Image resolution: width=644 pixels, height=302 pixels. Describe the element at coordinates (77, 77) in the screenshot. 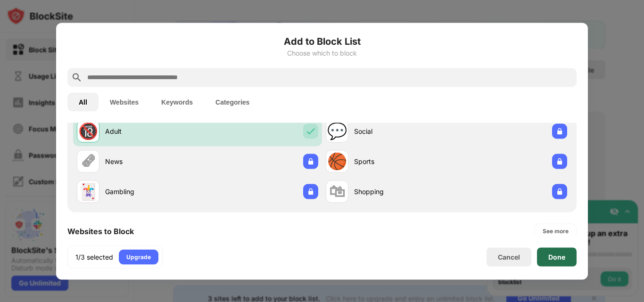

I see `img: search.svg` at that location.